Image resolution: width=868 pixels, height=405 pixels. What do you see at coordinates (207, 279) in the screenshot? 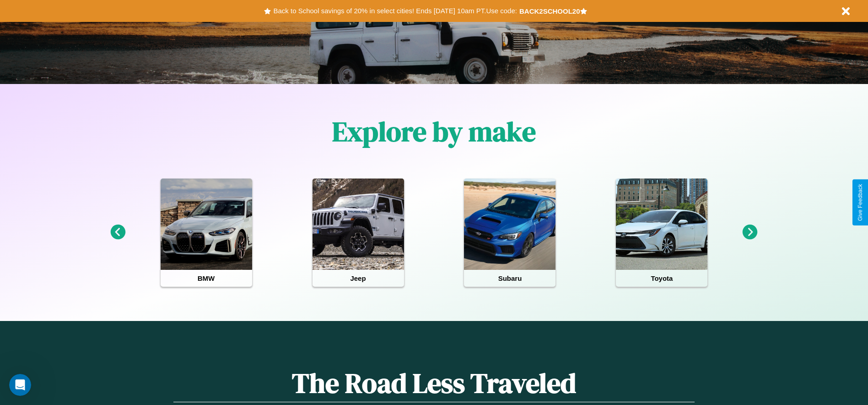
I see `h4: BMW` at bounding box center [207, 279].